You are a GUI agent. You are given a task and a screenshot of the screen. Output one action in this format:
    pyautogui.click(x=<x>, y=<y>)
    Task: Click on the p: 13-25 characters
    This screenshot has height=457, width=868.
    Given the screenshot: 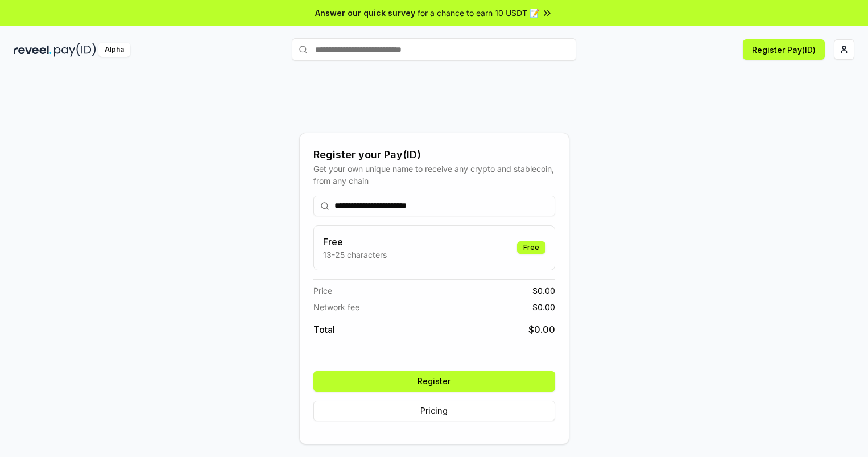 What is the action you would take?
    pyautogui.click(x=355, y=254)
    